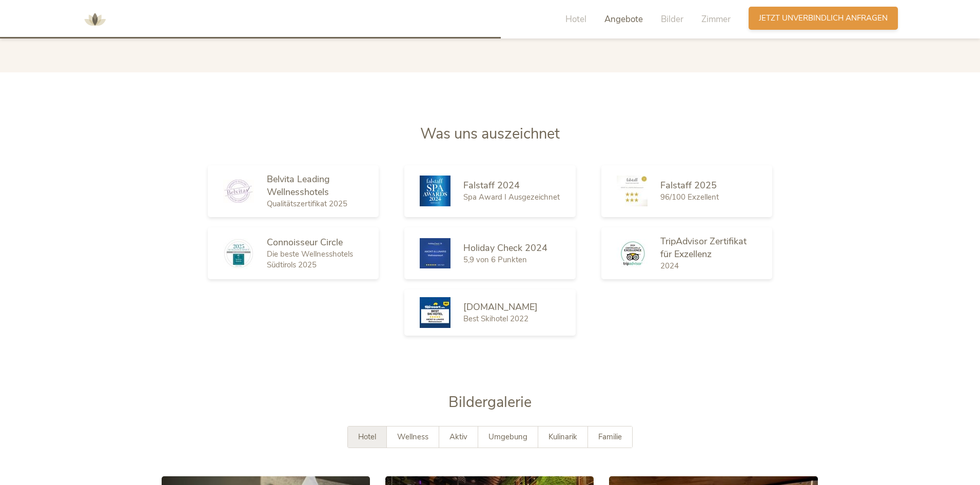  Describe the element at coordinates (506, 248) in the screenshot. I see `span: Holiday Check 2024` at that location.